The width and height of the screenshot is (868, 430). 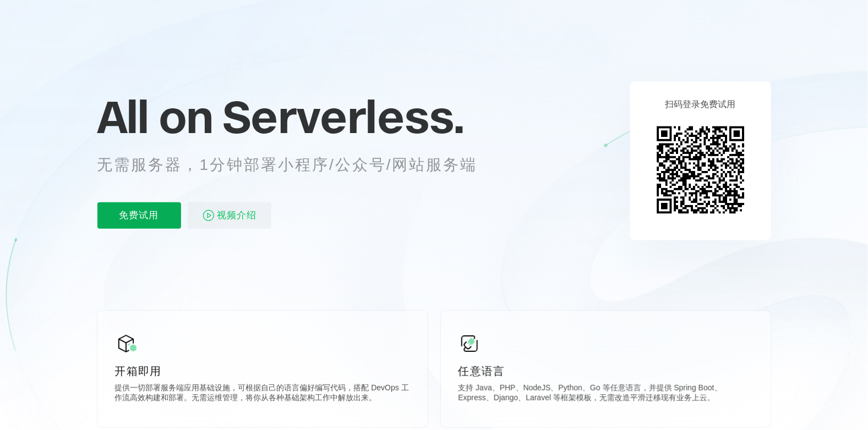 I want to click on p: 扫码登录免费试用, so click(x=701, y=104).